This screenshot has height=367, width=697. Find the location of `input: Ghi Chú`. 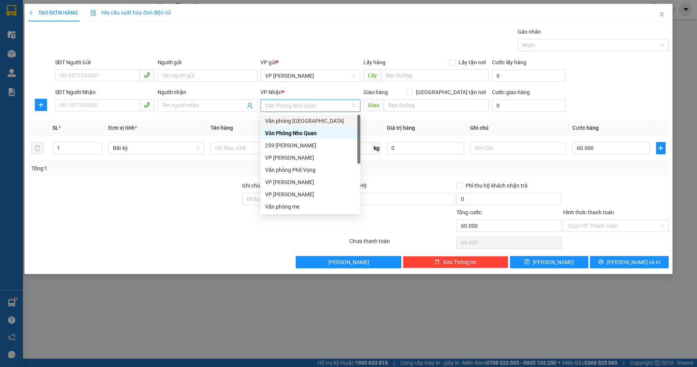

input: Ghi Chú is located at coordinates (518, 148).